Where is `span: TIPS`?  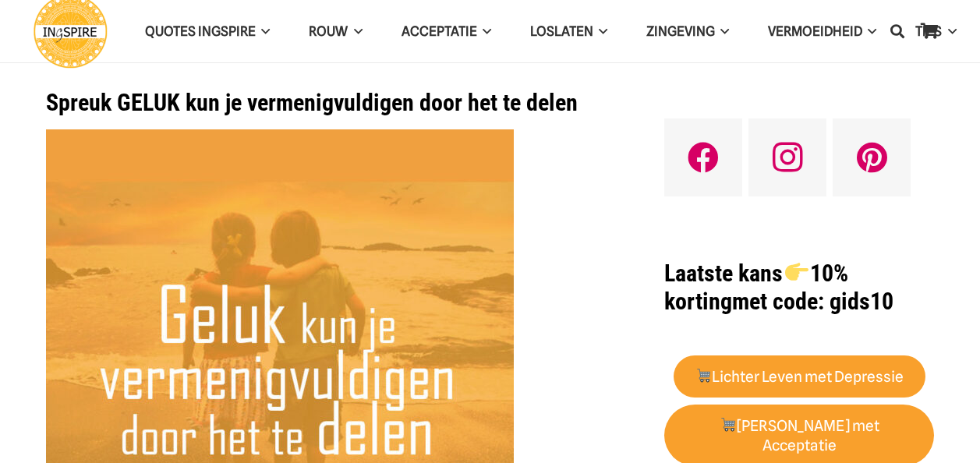
span: TIPS is located at coordinates (928, 31).